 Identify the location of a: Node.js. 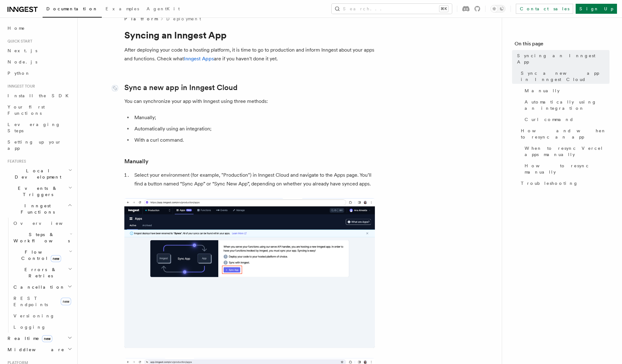
(39, 62).